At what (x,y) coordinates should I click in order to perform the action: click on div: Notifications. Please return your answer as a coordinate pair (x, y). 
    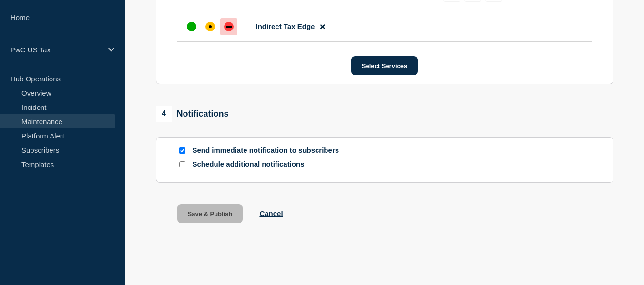
    Looking at the image, I should click on (192, 114).